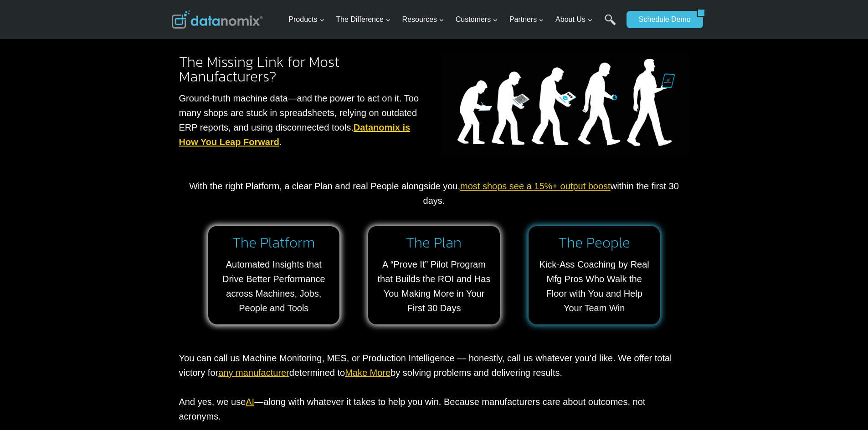 This screenshot has width=868, height=430. I want to click on p: Ground-truth machine data—and the power to act on it. Too many shops are stuck in spreadsheets, r..., so click(303, 120).